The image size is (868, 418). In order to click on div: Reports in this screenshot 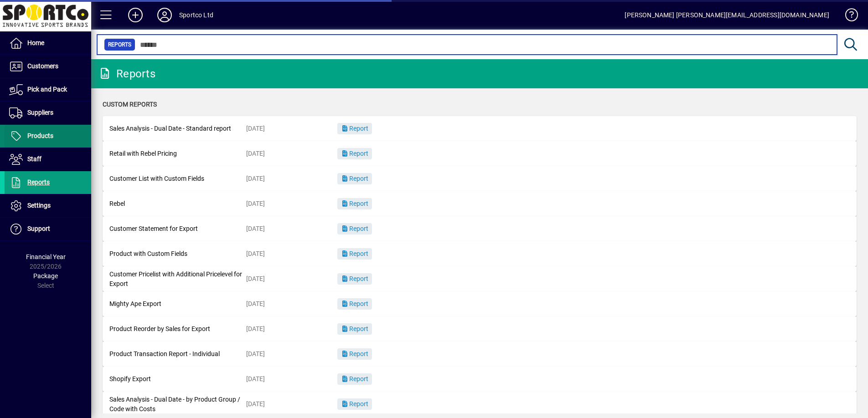, I will do `click(126, 74)`.